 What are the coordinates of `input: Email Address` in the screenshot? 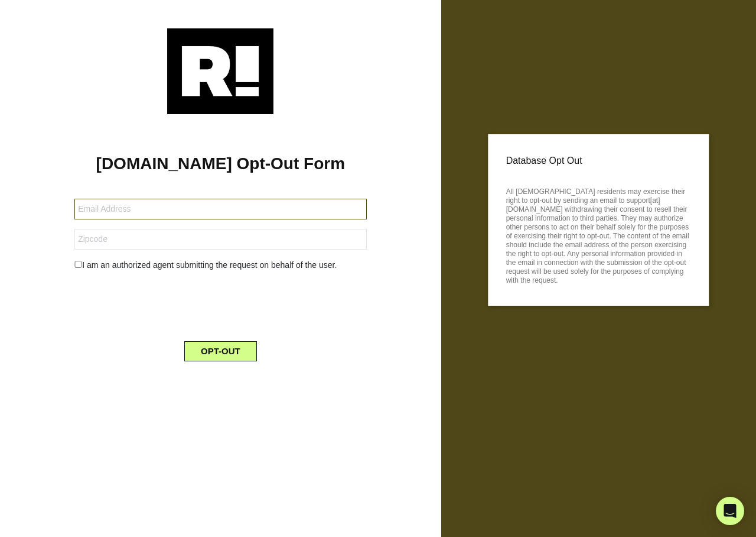 It's located at (220, 209).